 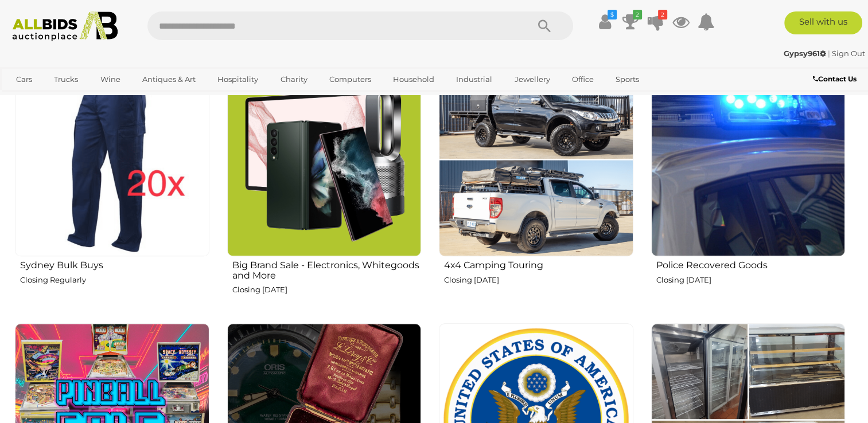 I want to click on a: Contact Us, so click(x=836, y=79).